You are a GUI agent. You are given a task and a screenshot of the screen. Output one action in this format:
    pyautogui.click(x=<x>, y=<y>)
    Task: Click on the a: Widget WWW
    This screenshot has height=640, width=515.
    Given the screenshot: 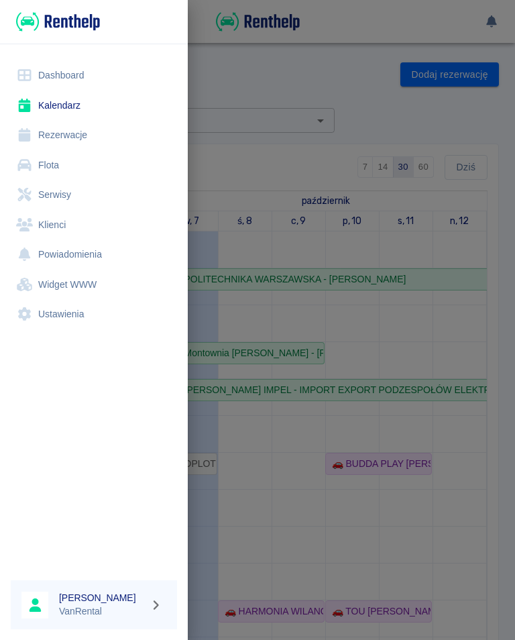 What is the action you would take?
    pyautogui.click(x=94, y=284)
    